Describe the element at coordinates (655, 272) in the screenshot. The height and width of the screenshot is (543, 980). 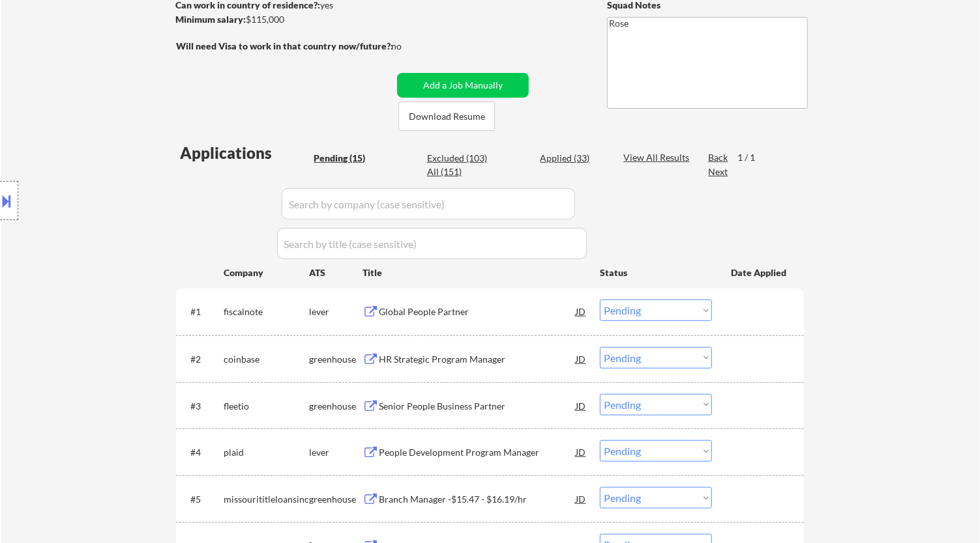
I see `div: Status` at that location.